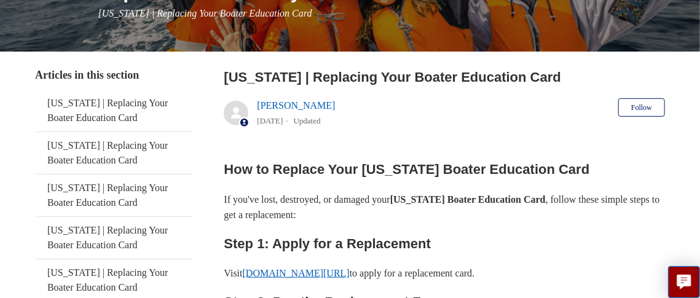  I want to click on h2: Step 1: Apply for a Replacement, so click(444, 243).